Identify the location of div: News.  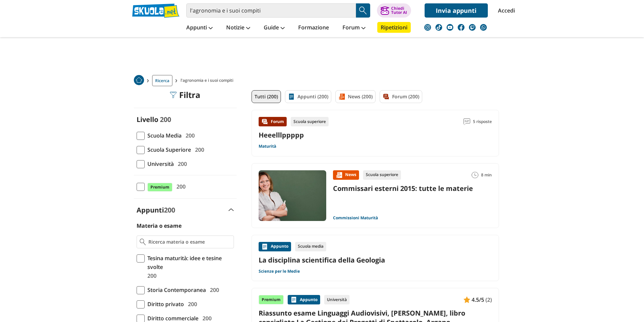
(346, 175).